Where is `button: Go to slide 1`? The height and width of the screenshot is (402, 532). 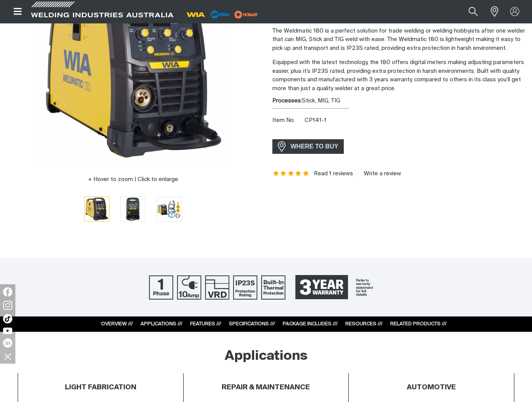 button: Go to slide 1 is located at coordinates (97, 209).